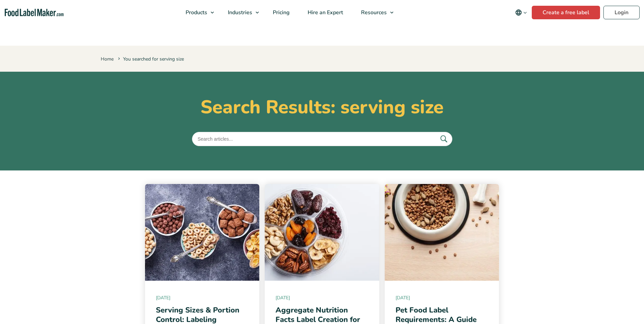 The image size is (644, 324). What do you see at coordinates (107, 59) in the screenshot?
I see `a: Home` at bounding box center [107, 59].